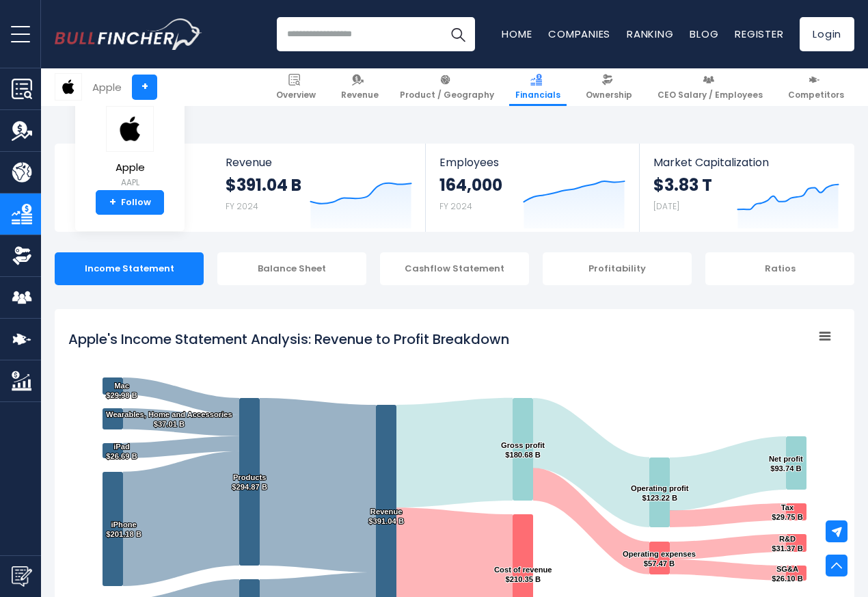 This screenshot has height=597, width=868. Describe the element at coordinates (659, 559) in the screenshot. I see `text: Operating expenses $57.47 B` at that location.